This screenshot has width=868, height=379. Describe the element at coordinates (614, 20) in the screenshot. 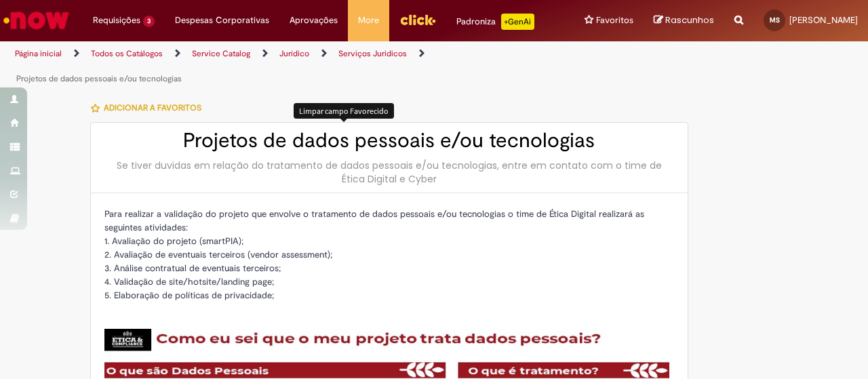

I see `span: Favoritos` at that location.